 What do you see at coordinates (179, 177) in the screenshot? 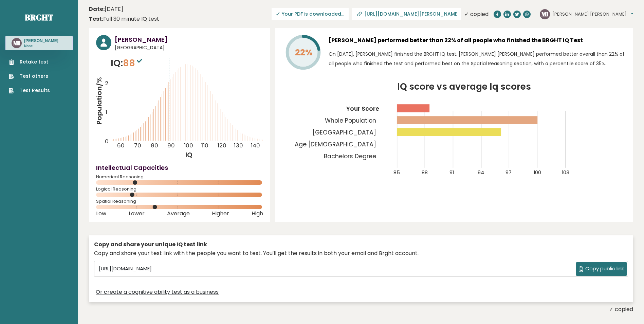
I see `span: Numerical Reasoning` at bounding box center [179, 177].